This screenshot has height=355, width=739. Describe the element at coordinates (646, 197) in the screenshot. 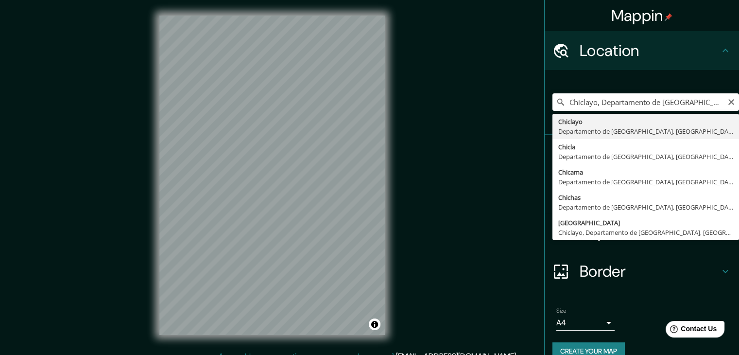

I see `div: Chichas` at that location.